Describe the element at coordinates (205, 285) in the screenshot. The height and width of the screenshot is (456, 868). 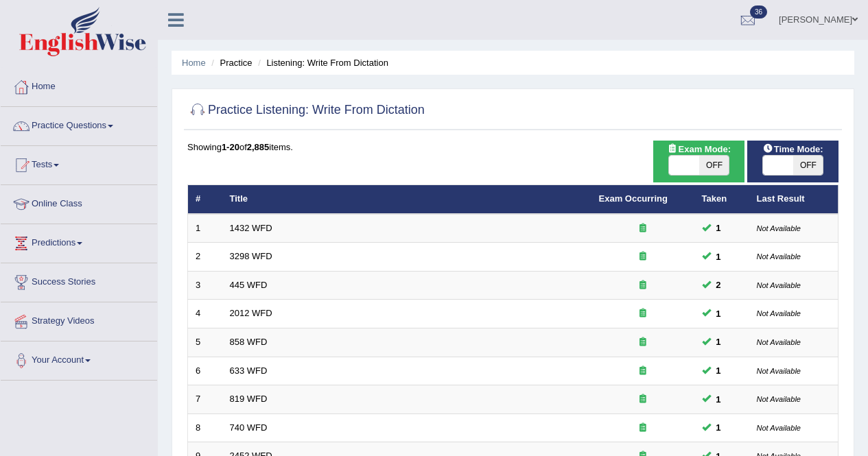
I see `td: 3` at that location.